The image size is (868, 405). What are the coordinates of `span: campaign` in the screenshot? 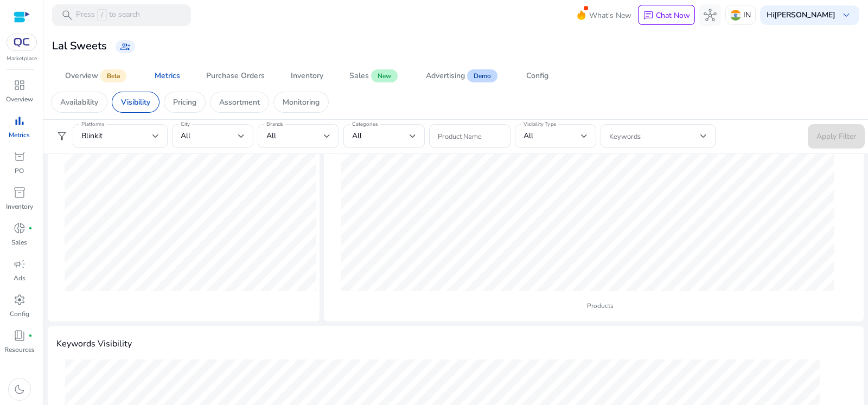 It's located at (19, 264).